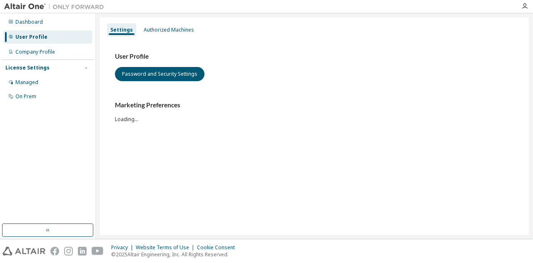  I want to click on div: License Settings, so click(28, 68).